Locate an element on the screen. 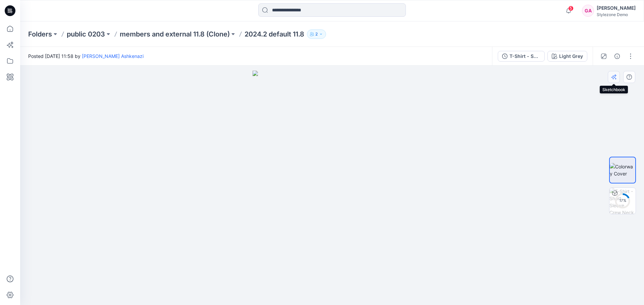  a: Folders is located at coordinates (40, 34).